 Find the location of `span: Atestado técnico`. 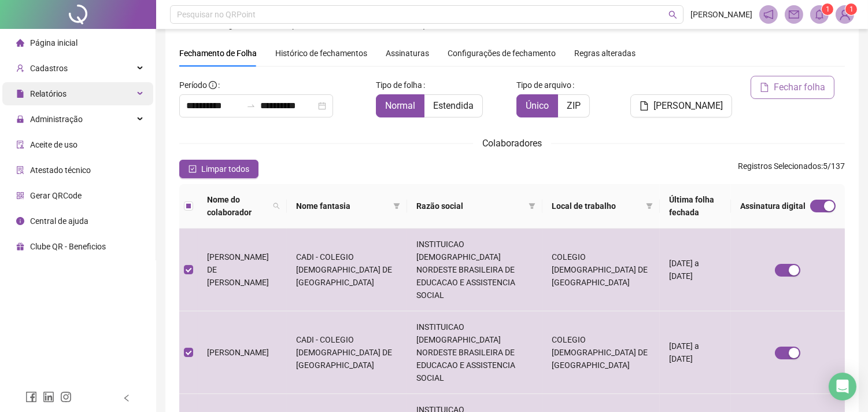

span: Atestado técnico is located at coordinates (60, 170).